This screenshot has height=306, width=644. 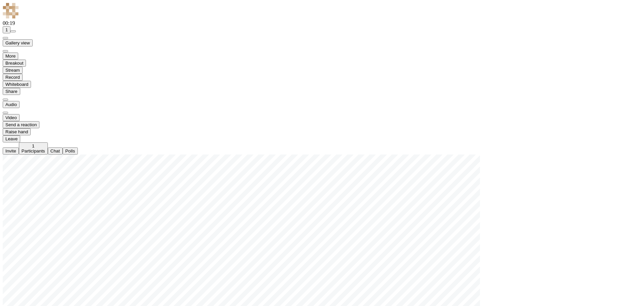 What do you see at coordinates (13, 70) in the screenshot?
I see `button: Start streaming` at bounding box center [13, 70].